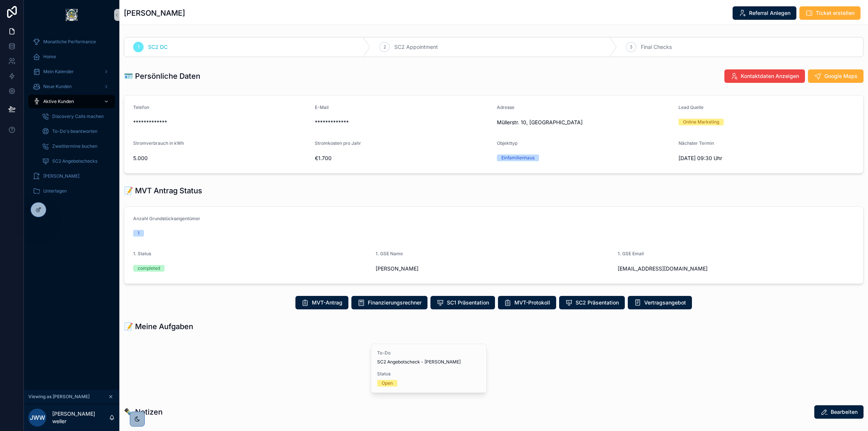 The height and width of the screenshot is (431, 868). What do you see at coordinates (517, 158) in the screenshot?
I see `div: Einfamilienhaus` at bounding box center [517, 158].